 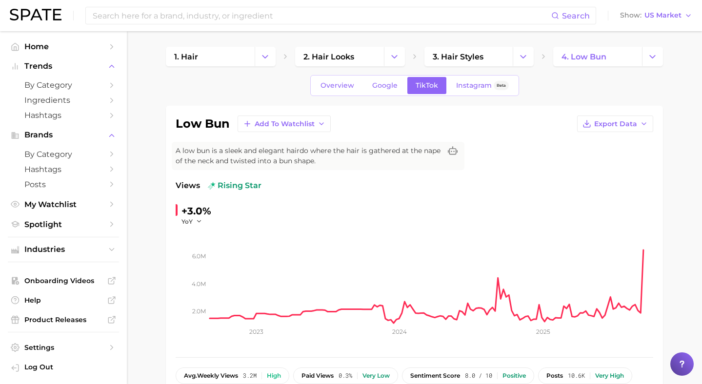 What do you see at coordinates (337, 85) in the screenshot?
I see `a: Overview` at bounding box center [337, 85].